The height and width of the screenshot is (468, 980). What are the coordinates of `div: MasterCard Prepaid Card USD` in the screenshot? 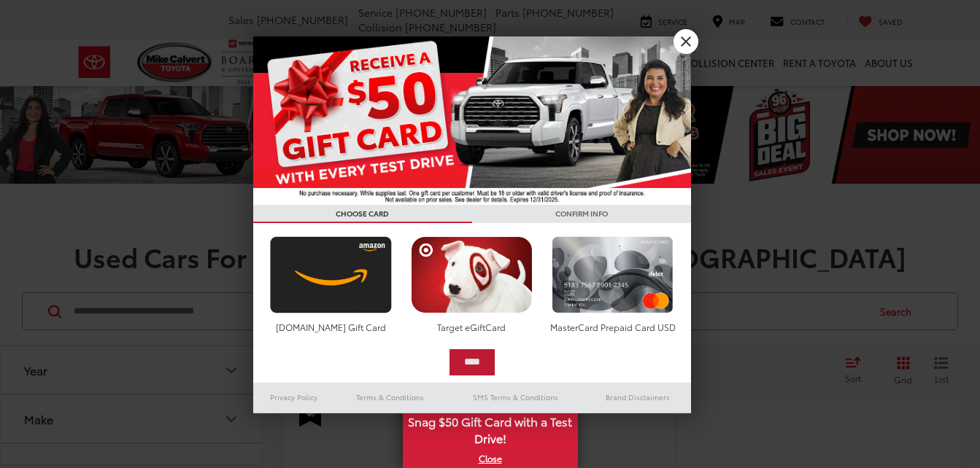 It's located at (612, 327).